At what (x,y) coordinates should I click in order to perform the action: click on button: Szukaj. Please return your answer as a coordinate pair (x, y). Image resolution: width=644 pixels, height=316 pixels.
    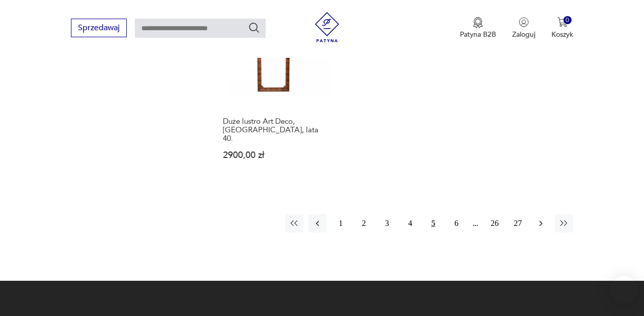
    Looking at the image, I should click on (254, 28).